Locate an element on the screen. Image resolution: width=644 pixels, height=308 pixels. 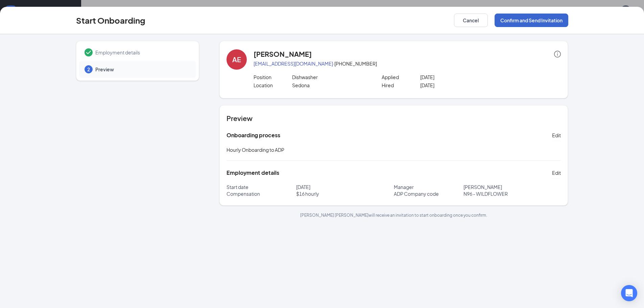
button: Confirm and Send Invitation is located at coordinates (531, 21).